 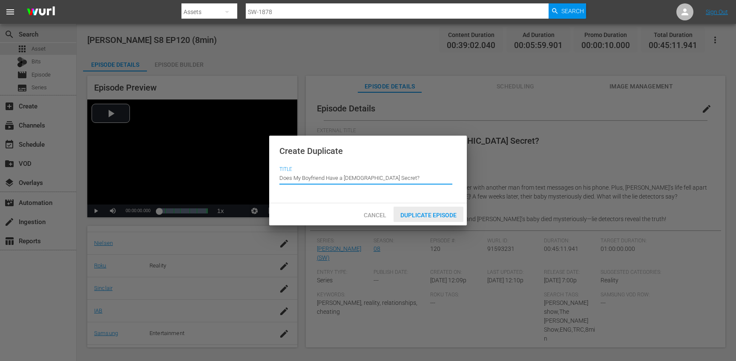 I want to click on button: Duplicate Episode, so click(x=428, y=215).